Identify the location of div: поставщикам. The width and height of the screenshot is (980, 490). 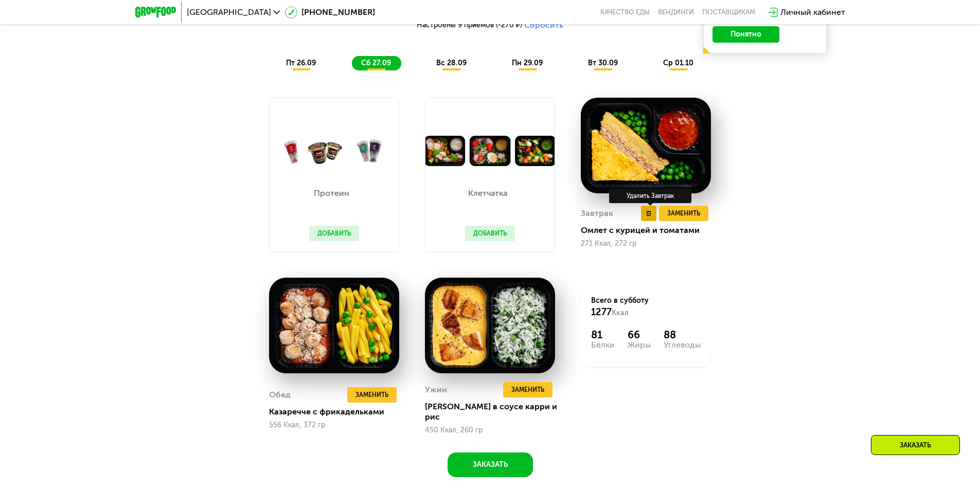
(728, 13).